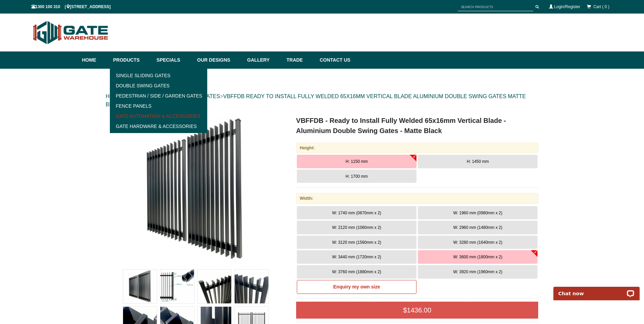 The width and height of the screenshot is (644, 324). What do you see at coordinates (419, 310) in the screenshot?
I see `span: 1436.00` at bounding box center [419, 310].